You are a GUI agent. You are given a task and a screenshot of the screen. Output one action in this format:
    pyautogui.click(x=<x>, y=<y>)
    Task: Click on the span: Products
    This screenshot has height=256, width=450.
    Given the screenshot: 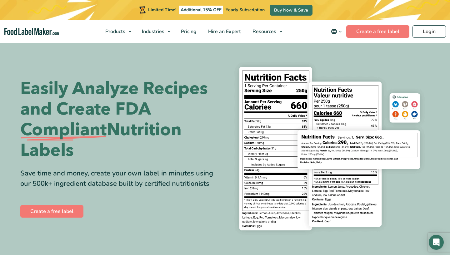 What is the action you would take?
    pyautogui.click(x=115, y=32)
    